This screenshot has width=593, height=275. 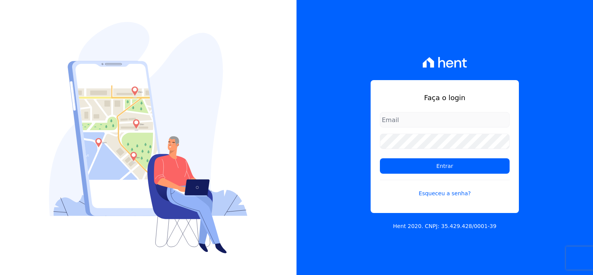 What do you see at coordinates (444, 166) in the screenshot?
I see `input: Entrar` at bounding box center [444, 166].